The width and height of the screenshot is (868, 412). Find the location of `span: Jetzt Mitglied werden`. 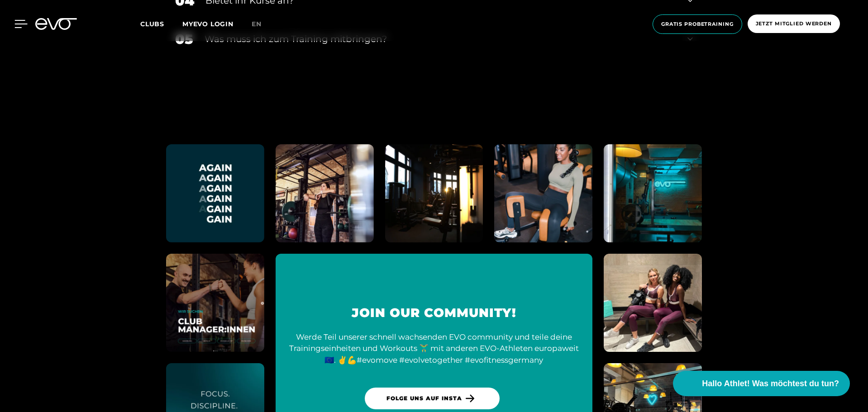

span: Jetzt Mitglied werden is located at coordinates (794, 23).